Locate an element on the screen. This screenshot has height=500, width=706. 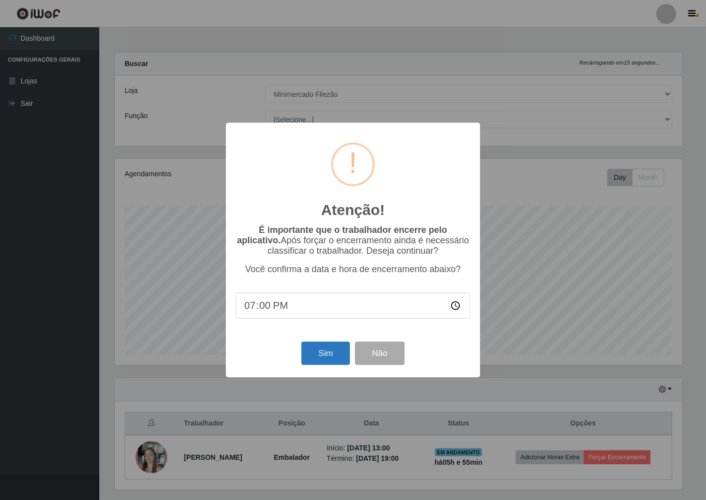
h2: Atenção! is located at coordinates (353, 210).